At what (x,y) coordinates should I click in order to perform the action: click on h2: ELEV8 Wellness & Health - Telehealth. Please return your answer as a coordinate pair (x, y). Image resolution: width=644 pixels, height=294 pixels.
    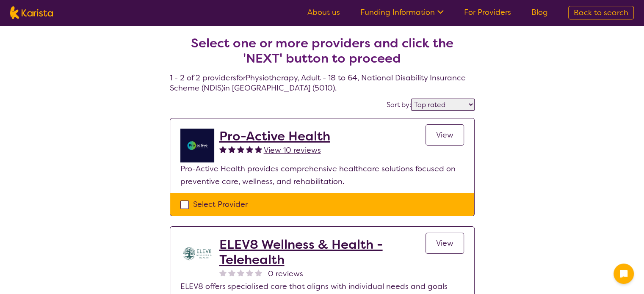
    Looking at the image, I should click on (322, 252).